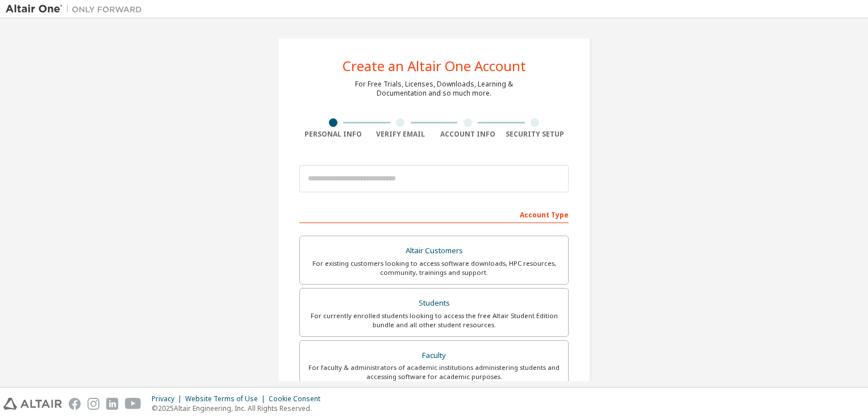 The image size is (868, 420). I want to click on div: Verify Email, so click(401, 135).